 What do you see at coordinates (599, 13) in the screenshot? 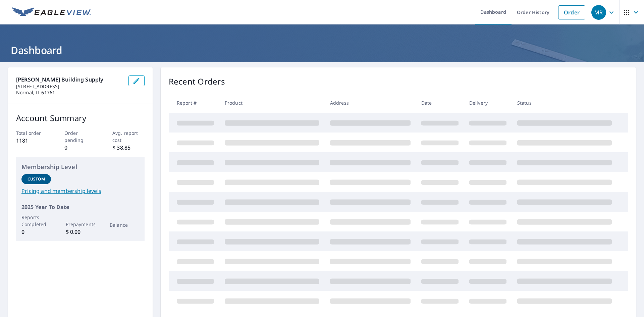
I see `div: MR` at bounding box center [599, 13].